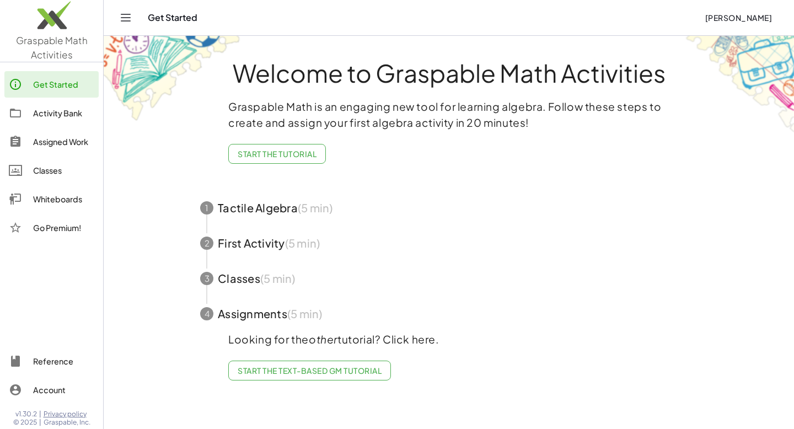 Image resolution: width=794 pixels, height=429 pixels. What do you see at coordinates (323, 339) in the screenshot?
I see `em: other` at bounding box center [323, 339].